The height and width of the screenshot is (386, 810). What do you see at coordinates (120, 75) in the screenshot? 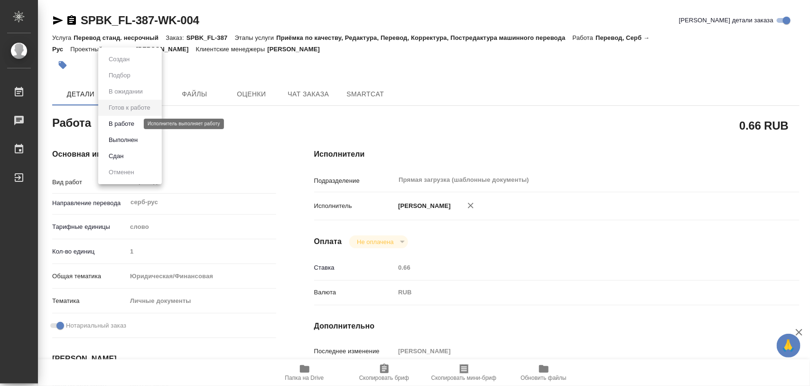
I see `button: Подбор` at bounding box center [120, 75].